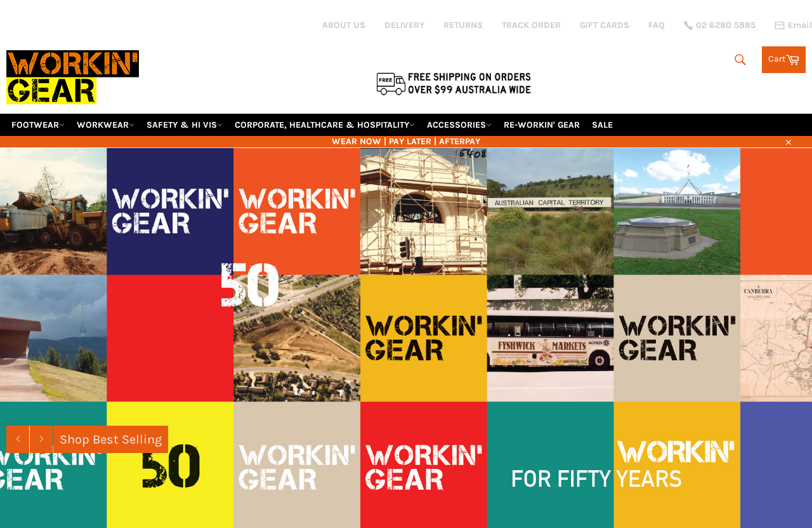 The image size is (812, 528). What do you see at coordinates (73, 77) in the screenshot?
I see `img: Workin Gear leaders in Workwear, Safety Boots, PPE, Uniforms. Australia's No.1 in Workwear` at bounding box center [73, 77].